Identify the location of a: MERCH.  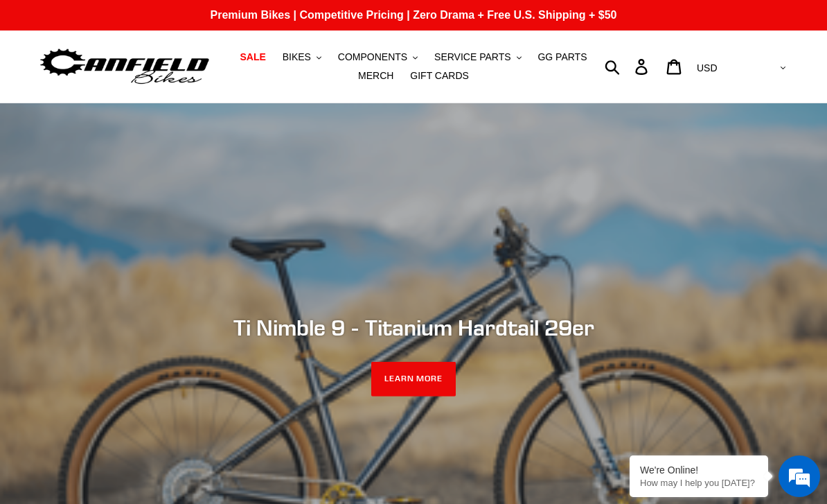
(375, 75).